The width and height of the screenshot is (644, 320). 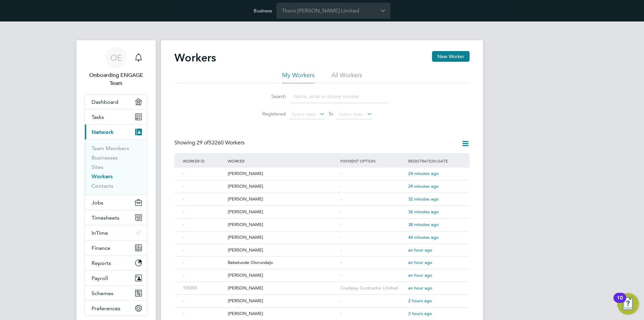 What do you see at coordinates (116, 132) in the screenshot?
I see `button: Network` at bounding box center [116, 132].